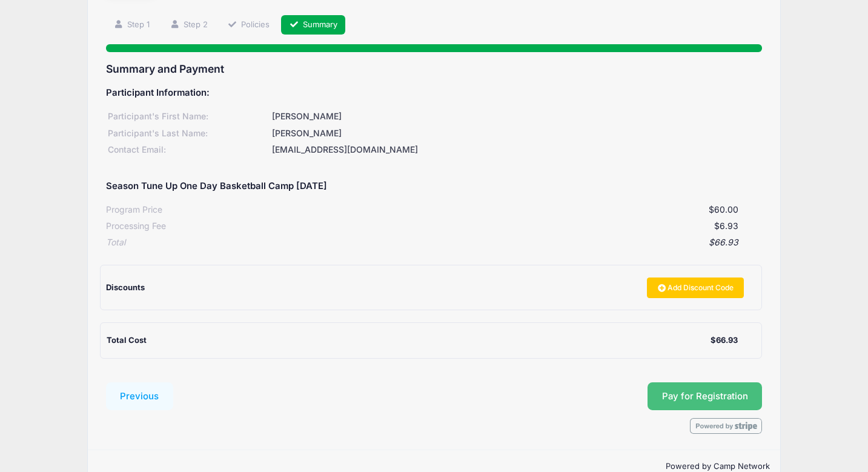 The width and height of the screenshot is (868, 472). What do you see at coordinates (313, 25) in the screenshot?
I see `a: Summary` at bounding box center [313, 25].